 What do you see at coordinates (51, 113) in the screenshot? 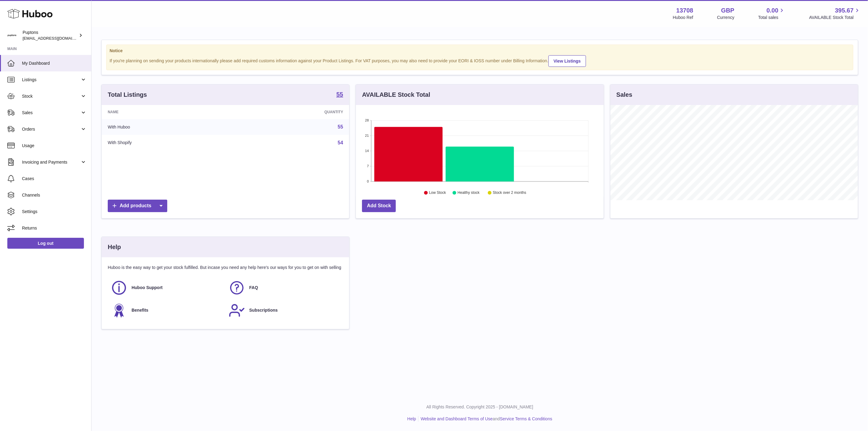
I see `span: Sales` at bounding box center [51, 113].